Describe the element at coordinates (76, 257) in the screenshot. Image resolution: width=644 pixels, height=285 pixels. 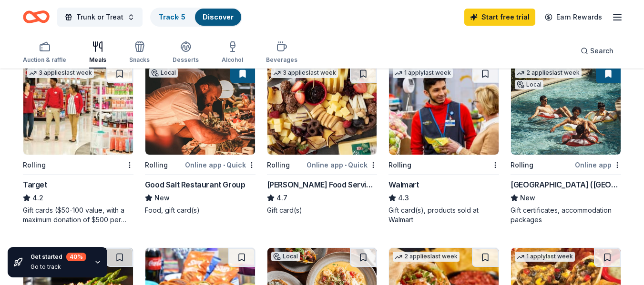
I see `div: 40 %` at that location.